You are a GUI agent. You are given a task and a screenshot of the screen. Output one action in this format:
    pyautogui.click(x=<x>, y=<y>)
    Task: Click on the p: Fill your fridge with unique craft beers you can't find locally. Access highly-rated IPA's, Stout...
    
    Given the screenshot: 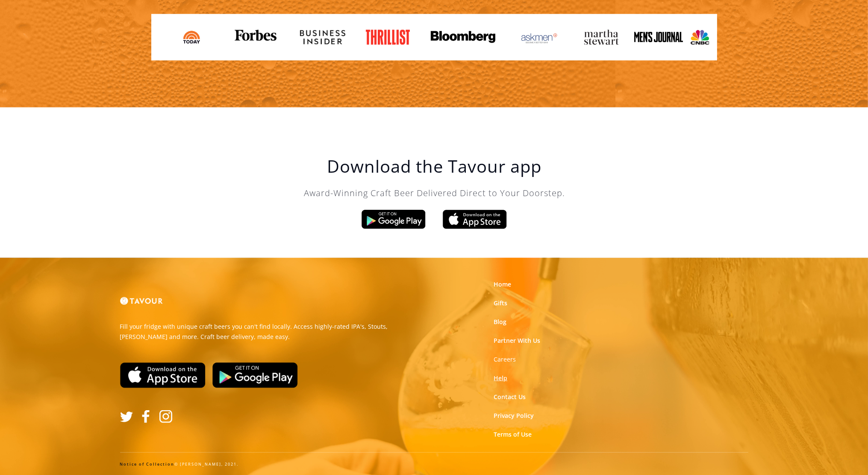 What is the action you would take?
    pyautogui.click(x=274, y=332)
    